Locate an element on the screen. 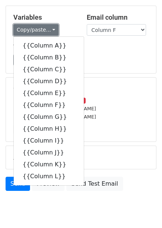 The width and height of the screenshot is (162, 228). a: {{Column D}} is located at coordinates (49, 81).